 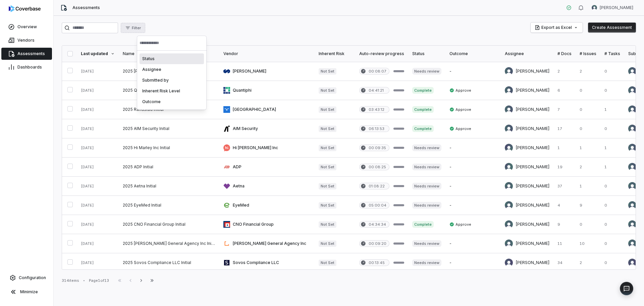 What do you see at coordinates (335, 54) in the screenshot?
I see `div: Inherent Risk` at bounding box center [335, 54].